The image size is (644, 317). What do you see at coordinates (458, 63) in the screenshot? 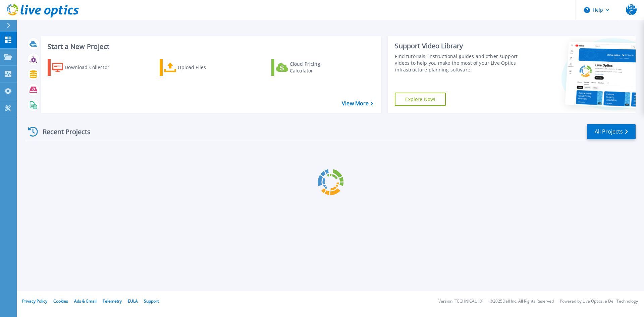
I see `div: Find tutorials, instructional guides and other support videos to help you make the most of your L...` at bounding box center [458, 63].